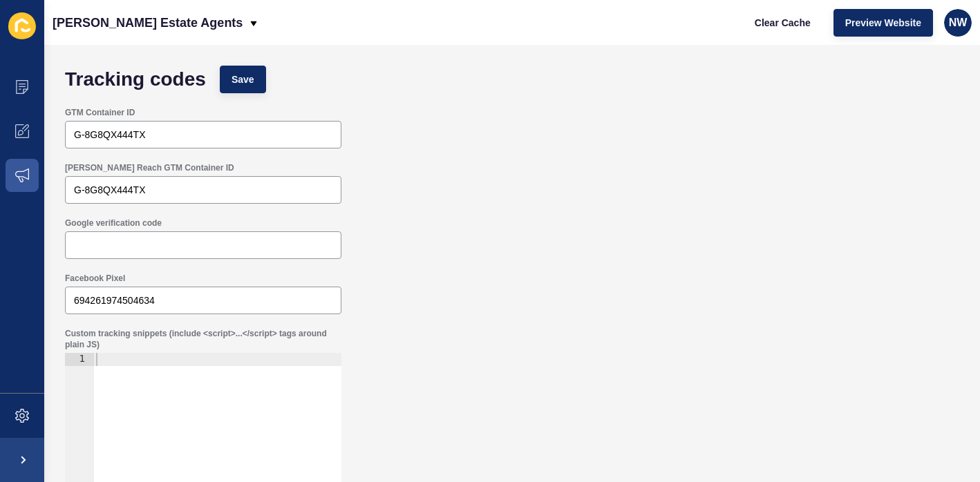 This screenshot has width=980, height=482. Describe the element at coordinates (204, 339) in the screenshot. I see `label: Custom tracking snippets (include <script>...</script> tags around plain JS)` at that location.